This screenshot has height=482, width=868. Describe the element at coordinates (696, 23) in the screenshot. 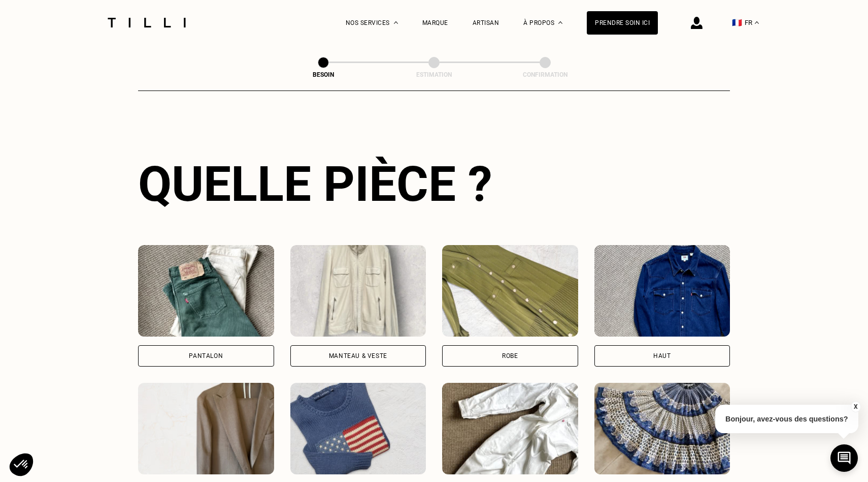

I see `img: icône connexion` at that location.